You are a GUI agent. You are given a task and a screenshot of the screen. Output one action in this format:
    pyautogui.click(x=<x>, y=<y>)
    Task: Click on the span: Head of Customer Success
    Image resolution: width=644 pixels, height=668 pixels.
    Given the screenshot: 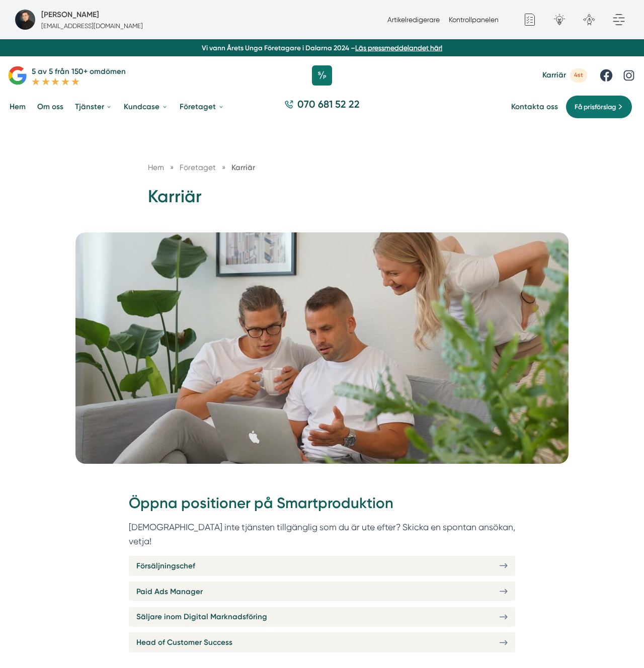 What is the action you would take?
    pyautogui.click(x=184, y=643)
    